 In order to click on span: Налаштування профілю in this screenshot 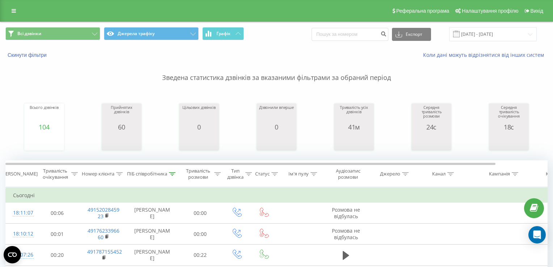, I will do `click(490, 11)`.